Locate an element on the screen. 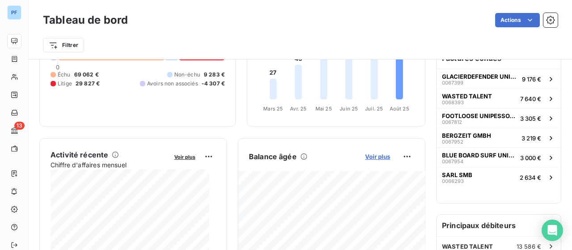  h6: Activité récente is located at coordinates (79, 155).